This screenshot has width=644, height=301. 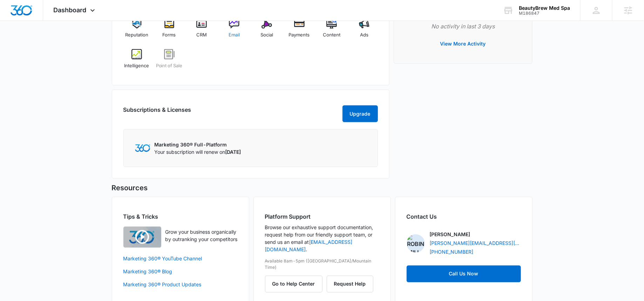 I want to click on a: Call Us Now, so click(x=464, y=274).